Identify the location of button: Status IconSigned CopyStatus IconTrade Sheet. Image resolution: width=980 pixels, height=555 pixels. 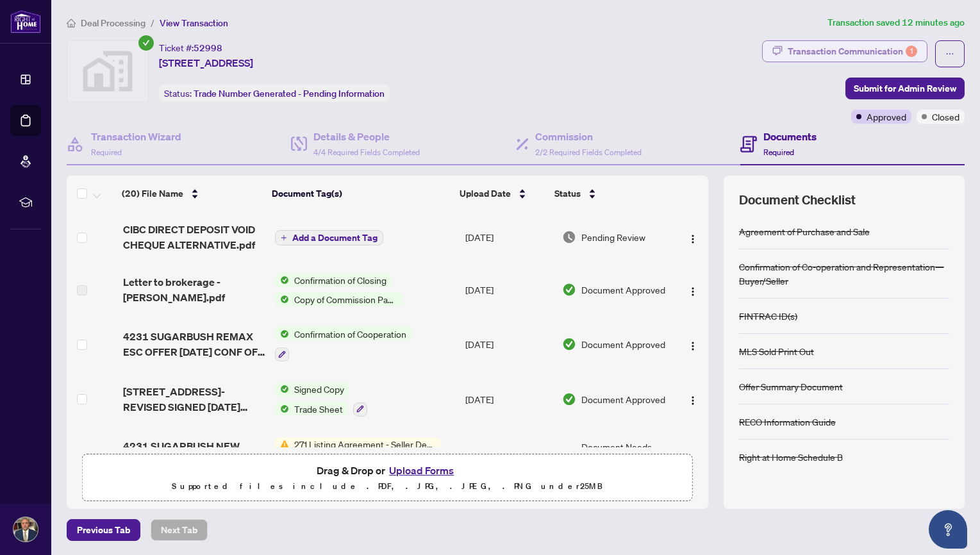
(321, 399).